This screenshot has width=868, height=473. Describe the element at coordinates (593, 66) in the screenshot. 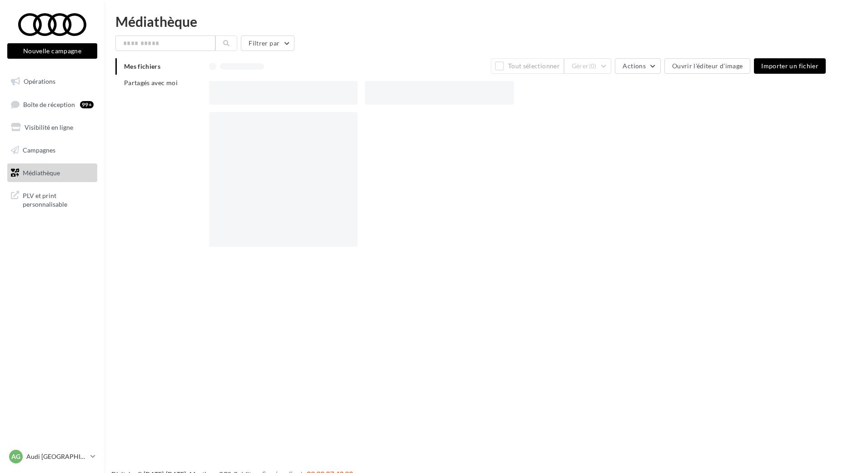

I see `span: (0)` at that location.